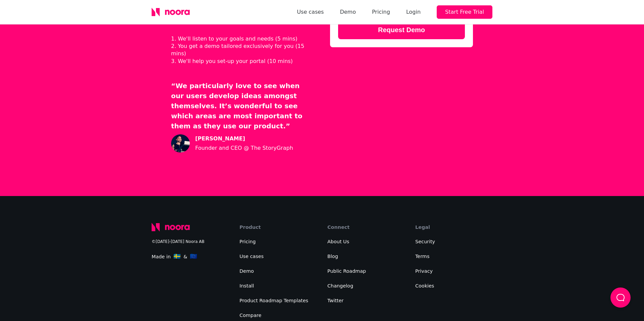 This screenshot has height=321, width=644. I want to click on button: Request Demo, so click(401, 30).